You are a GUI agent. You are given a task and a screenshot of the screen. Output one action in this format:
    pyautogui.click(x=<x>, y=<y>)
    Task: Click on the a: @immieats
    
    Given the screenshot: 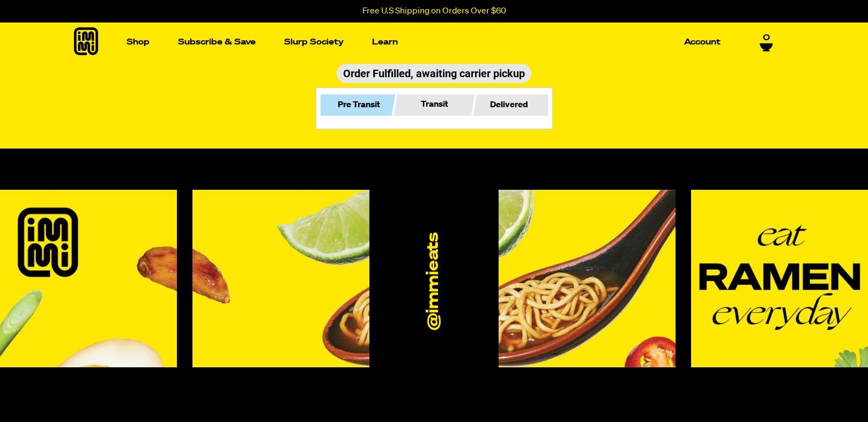 What is the action you would take?
    pyautogui.click(x=434, y=281)
    